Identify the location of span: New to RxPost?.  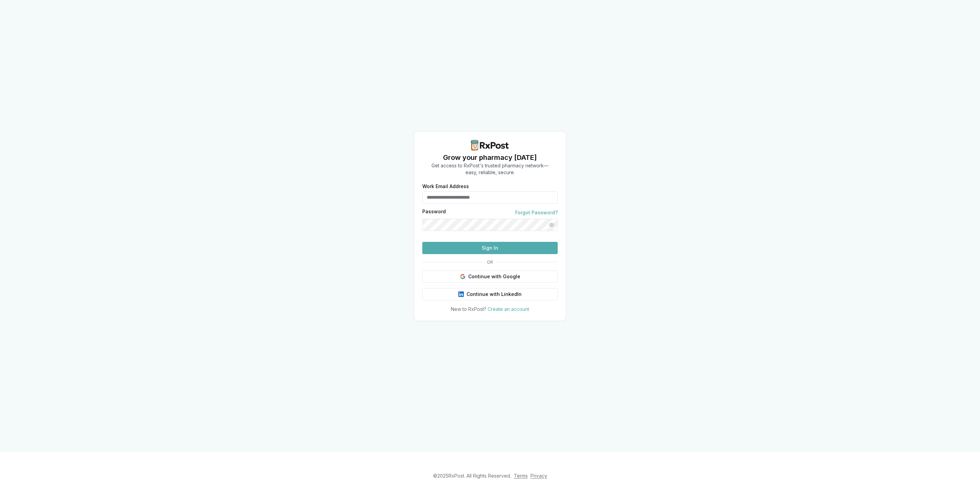
(469, 309).